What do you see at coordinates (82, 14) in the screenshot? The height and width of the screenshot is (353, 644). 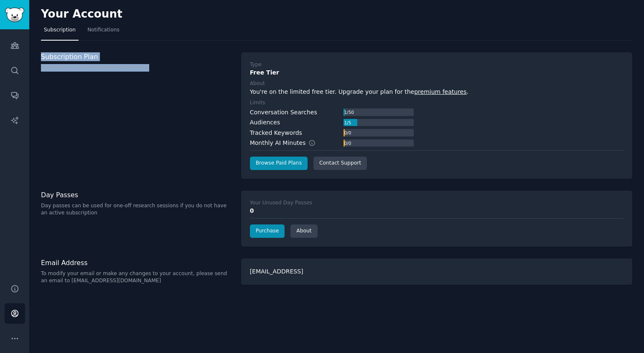 I see `h2: Your Account` at bounding box center [82, 14].